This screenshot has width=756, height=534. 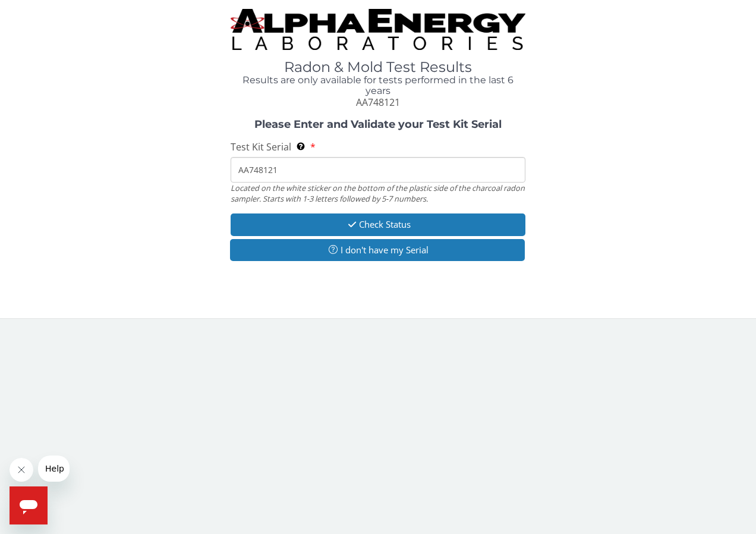 I want to click on span: Test Kit Serial, so click(x=261, y=147).